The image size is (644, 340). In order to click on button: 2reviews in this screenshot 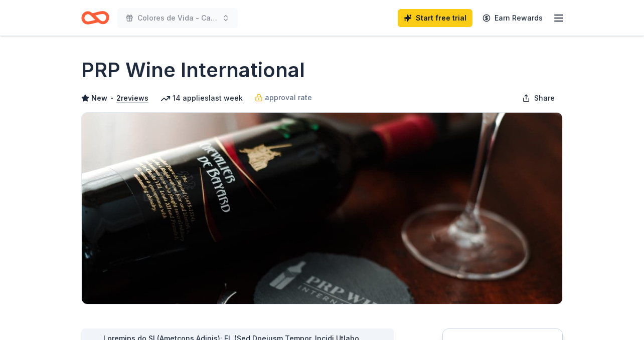, I will do `click(132, 98)`.